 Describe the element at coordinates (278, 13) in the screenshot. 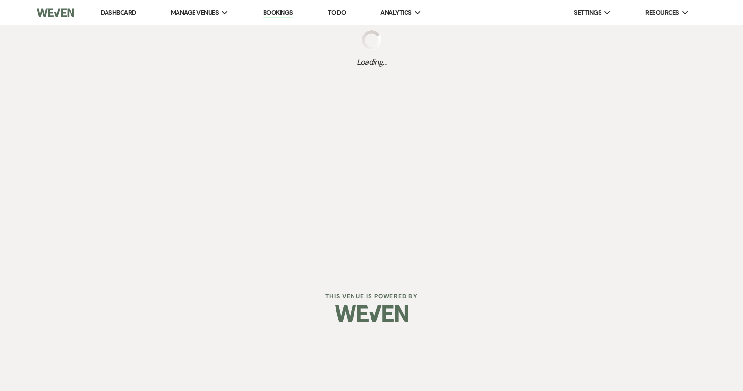

I see `a: Bookings` at that location.